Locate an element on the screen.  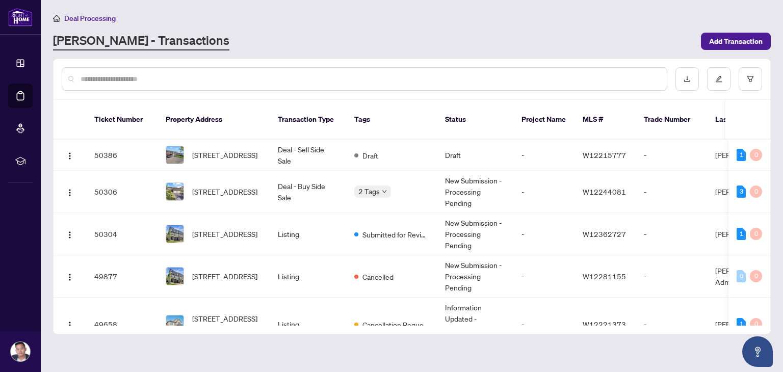
span: W12244081 is located at coordinates (604, 192).